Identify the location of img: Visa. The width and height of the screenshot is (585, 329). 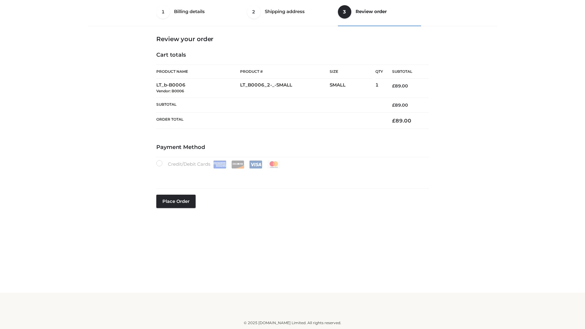
(256, 165).